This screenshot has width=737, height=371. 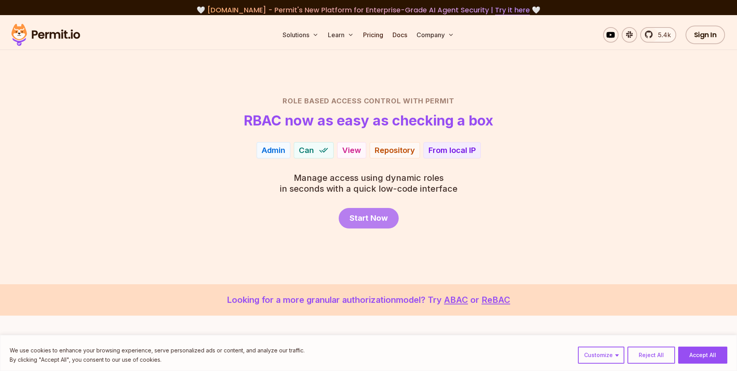 I want to click on span: Start Now, so click(x=368, y=218).